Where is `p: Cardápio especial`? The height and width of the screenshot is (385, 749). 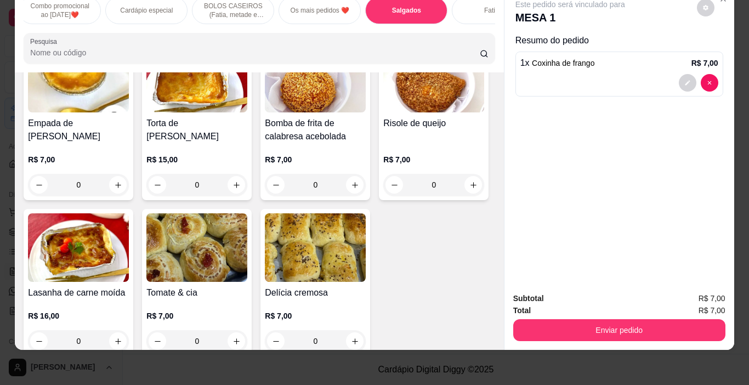 p: Cardápio especial is located at coordinates (146, 10).